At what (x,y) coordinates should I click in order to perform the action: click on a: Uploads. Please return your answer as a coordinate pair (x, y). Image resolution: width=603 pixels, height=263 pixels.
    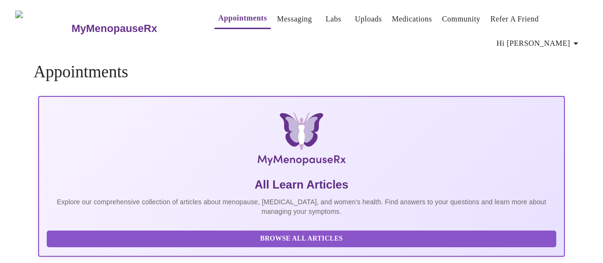
    Looking at the image, I should click on (369, 19).